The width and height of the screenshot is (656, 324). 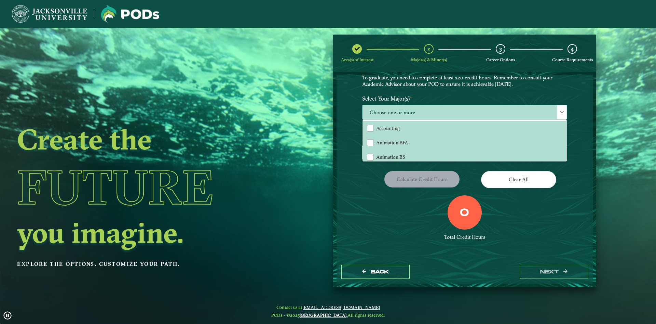 What do you see at coordinates (148, 139) in the screenshot?
I see `h2: Create the` at bounding box center [148, 139].